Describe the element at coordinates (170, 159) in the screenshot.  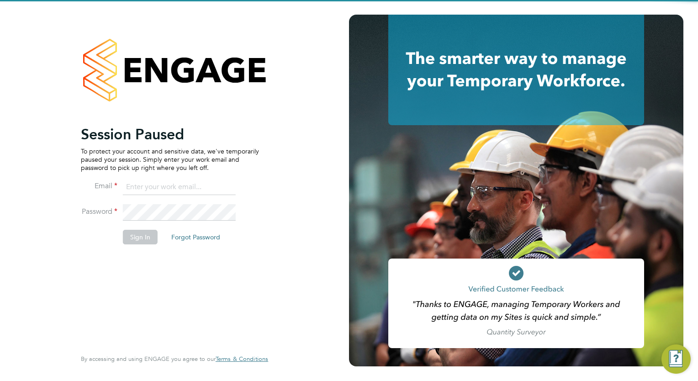
I see `p: To protect your account and sensitive data, we've temporarily paused your session. Simply enter y...` at that location.